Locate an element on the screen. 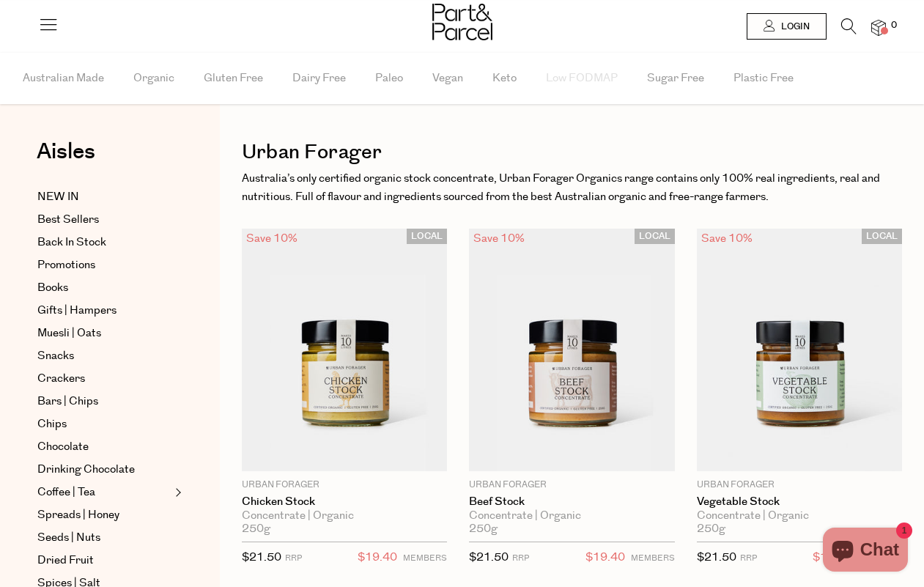 This screenshot has width=924, height=587. inbox-online-store-chat: Shopify online store chat is located at coordinates (866, 551).